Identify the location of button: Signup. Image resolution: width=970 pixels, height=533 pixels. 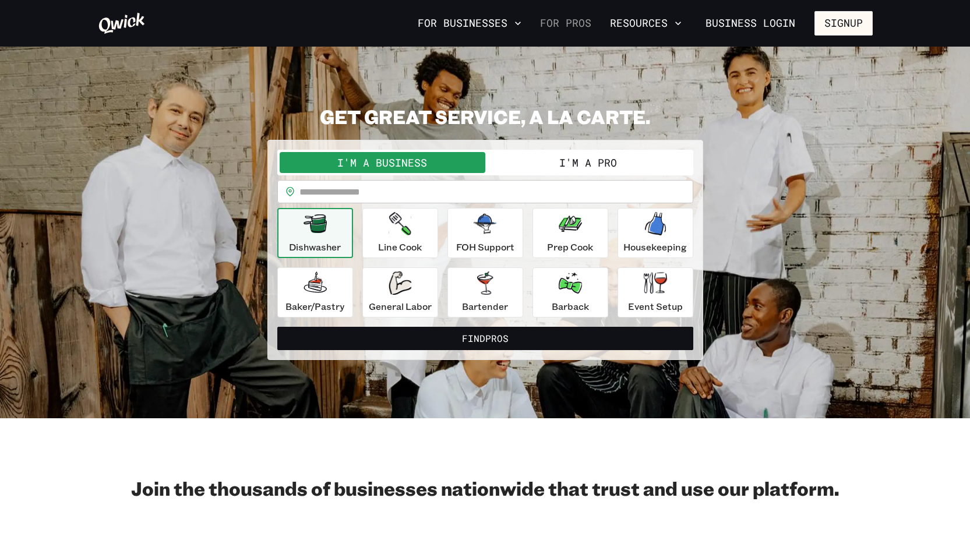
(843, 23).